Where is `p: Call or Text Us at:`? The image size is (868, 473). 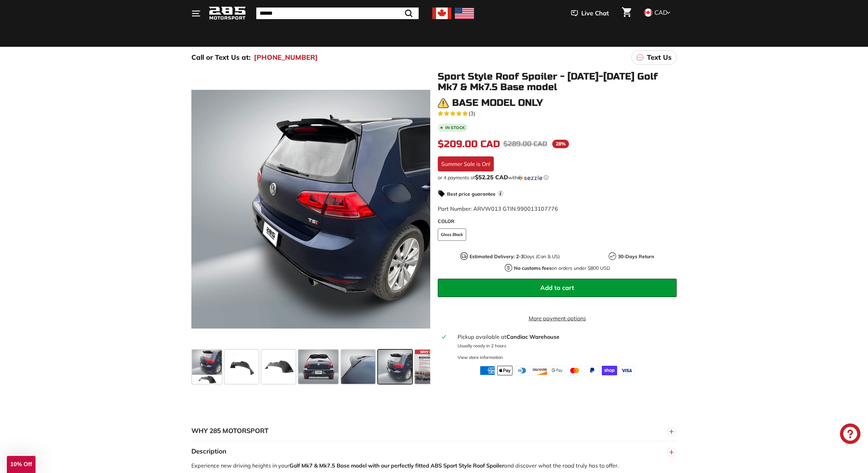
p: Call or Text Us at: is located at coordinates (221, 57).